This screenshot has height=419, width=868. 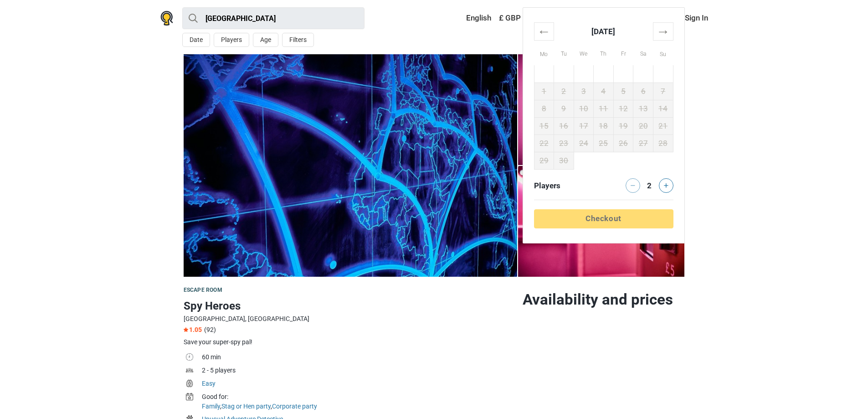 What do you see at coordinates (192, 329) in the screenshot?
I see `span: 1.05` at bounding box center [192, 329].